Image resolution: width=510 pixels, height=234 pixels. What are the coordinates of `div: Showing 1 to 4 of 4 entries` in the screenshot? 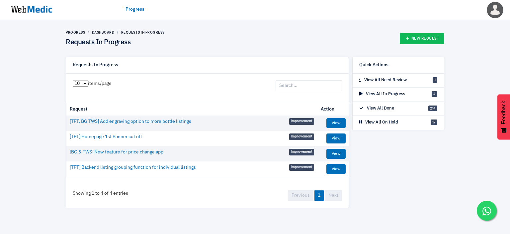 It's located at (100, 193).